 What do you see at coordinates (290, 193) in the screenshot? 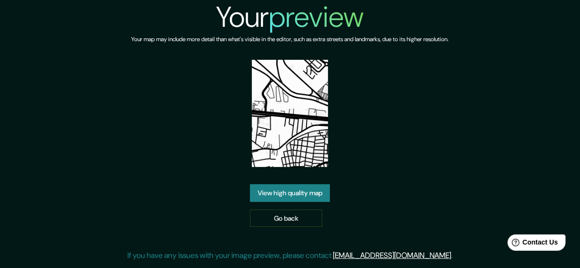
I see `a: View high quality map` at bounding box center [290, 193].